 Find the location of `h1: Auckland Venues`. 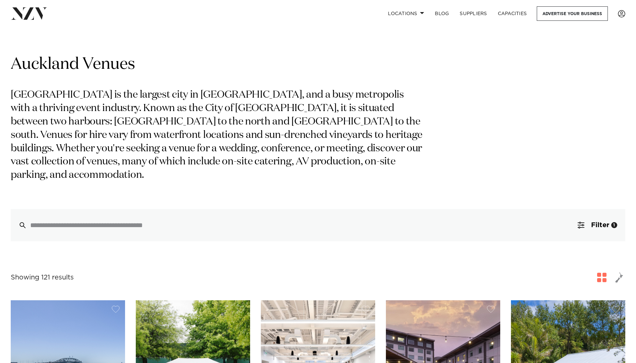

h1: Auckland Venues is located at coordinates (318, 64).